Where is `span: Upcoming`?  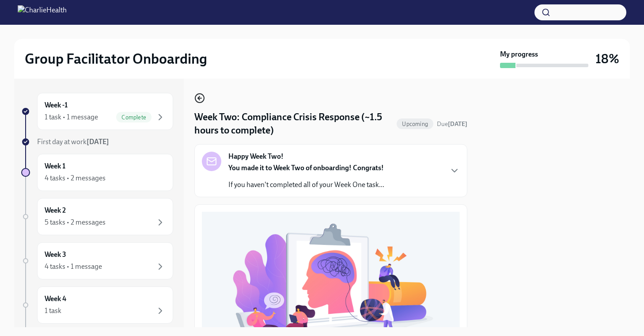
span: Upcoming is located at coordinates (415, 124).